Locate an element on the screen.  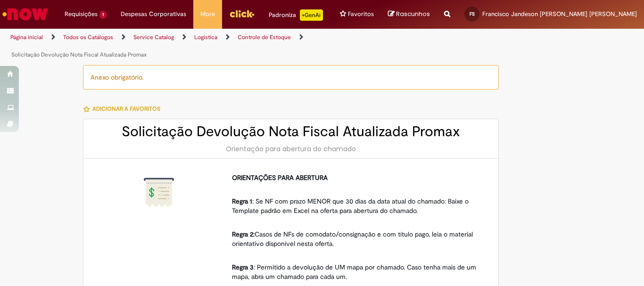
a: Página inicial is located at coordinates (27, 37).